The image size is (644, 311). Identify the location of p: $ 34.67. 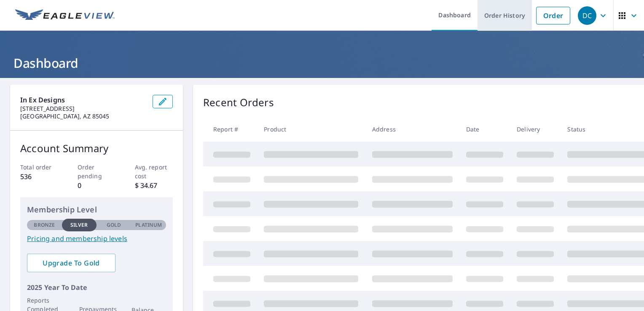
(154, 186).